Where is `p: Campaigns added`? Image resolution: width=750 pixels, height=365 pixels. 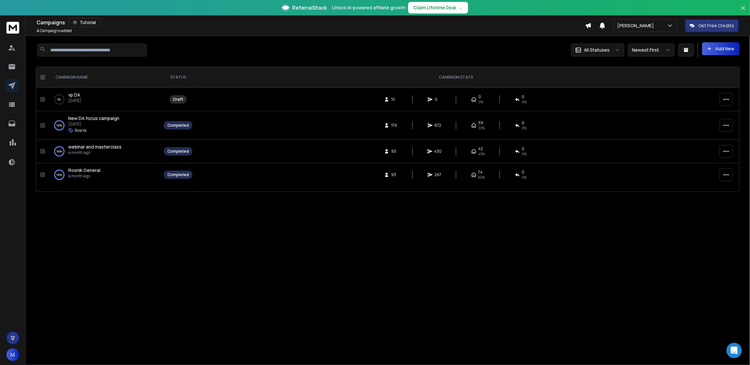
p: Campaigns added is located at coordinates (54, 31).